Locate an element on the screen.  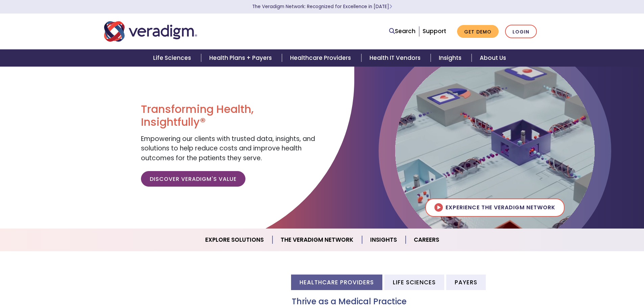
a: Careers is located at coordinates (426, 240).